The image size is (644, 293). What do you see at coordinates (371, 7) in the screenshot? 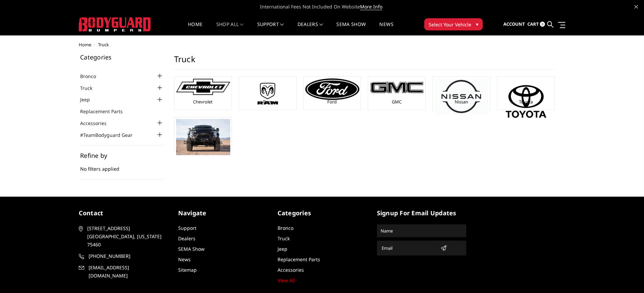
I see `a: More Info` at bounding box center [371, 7].